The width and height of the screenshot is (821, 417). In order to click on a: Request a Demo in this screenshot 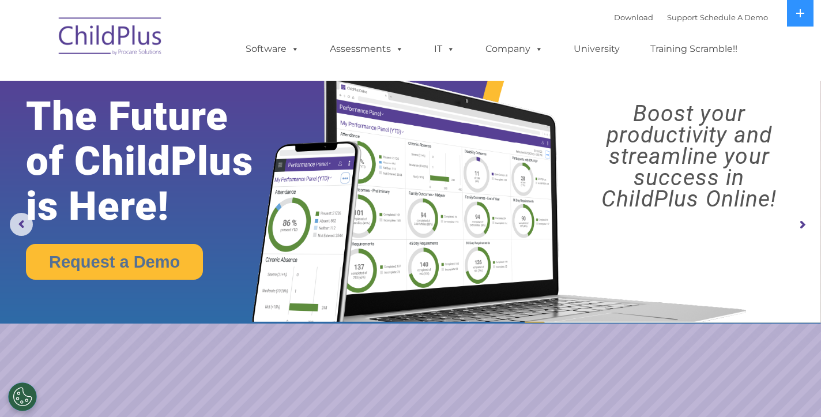, I will do `click(114, 262)`.